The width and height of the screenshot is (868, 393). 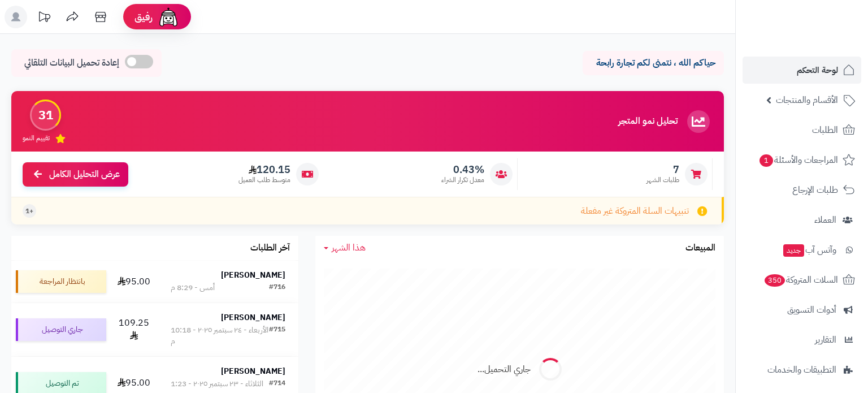 What do you see at coordinates (767, 160) in the screenshot?
I see `span: 1` at bounding box center [767, 160].